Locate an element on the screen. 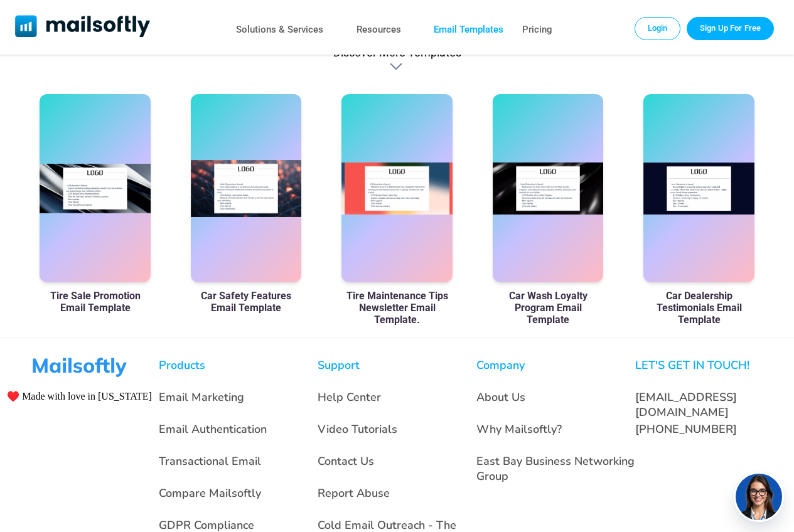  a: Contact Us is located at coordinates (346, 462).